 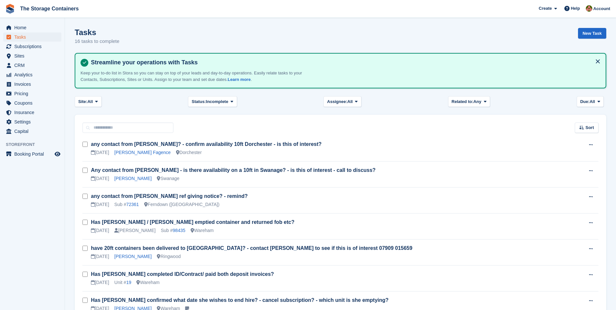 What do you see at coordinates (337, 102) in the screenshot?
I see `span: Assignee:` at bounding box center [337, 102].